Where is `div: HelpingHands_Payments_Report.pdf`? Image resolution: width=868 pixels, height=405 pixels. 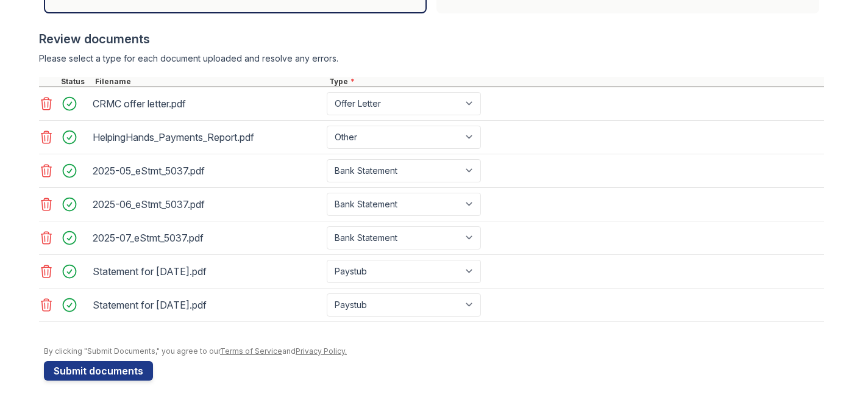
div: HelpingHands_Payments_Report.pdf is located at coordinates (207, 137).